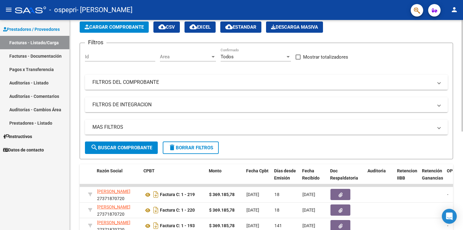  Describe the element at coordinates (241, 27) in the screenshot. I see `button: Estandar` at that location.